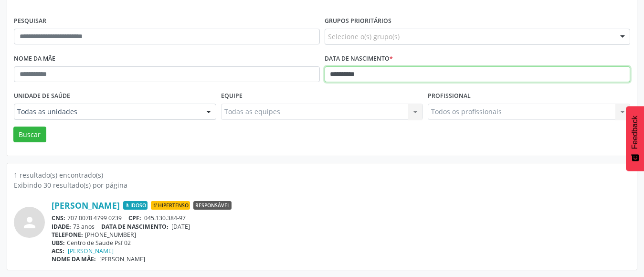  I want to click on span: Todas as unidades, so click(107, 112).